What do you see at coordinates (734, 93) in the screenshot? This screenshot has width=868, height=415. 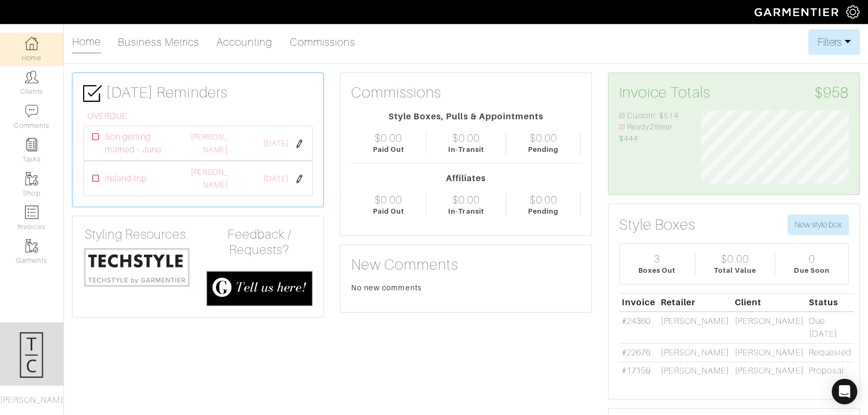 I see `h3: Invoice Totals` at bounding box center [734, 93].